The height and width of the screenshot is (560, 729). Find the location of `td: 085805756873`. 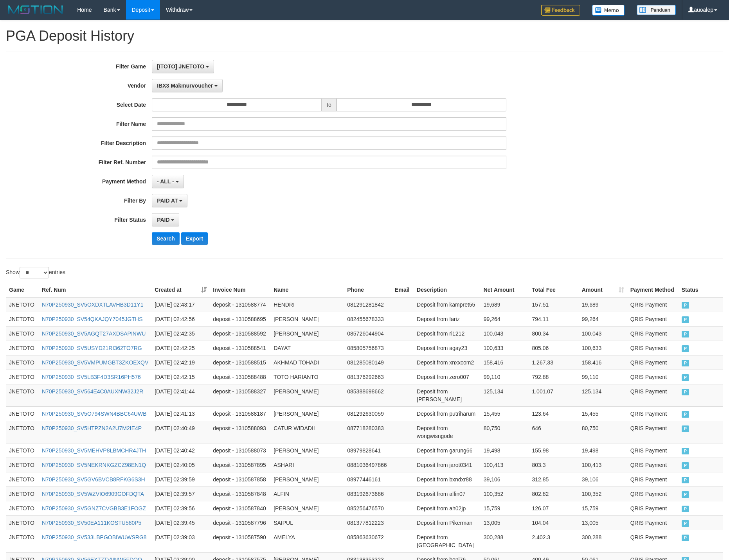

td: 085805756873 is located at coordinates (368, 348).